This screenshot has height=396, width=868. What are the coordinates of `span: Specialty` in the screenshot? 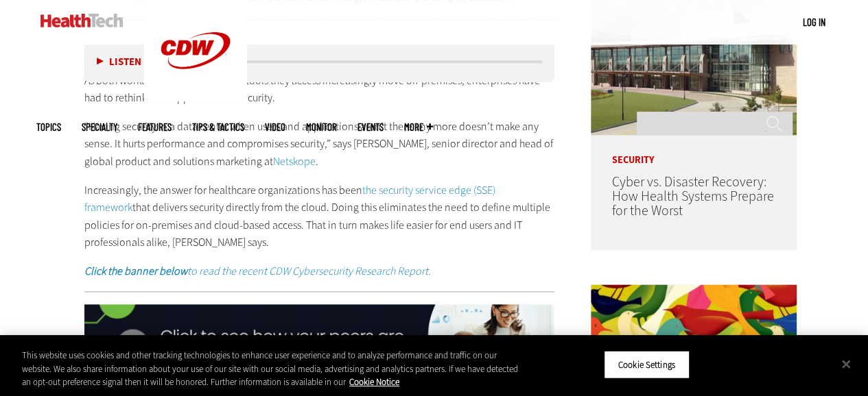 It's located at (99, 127).